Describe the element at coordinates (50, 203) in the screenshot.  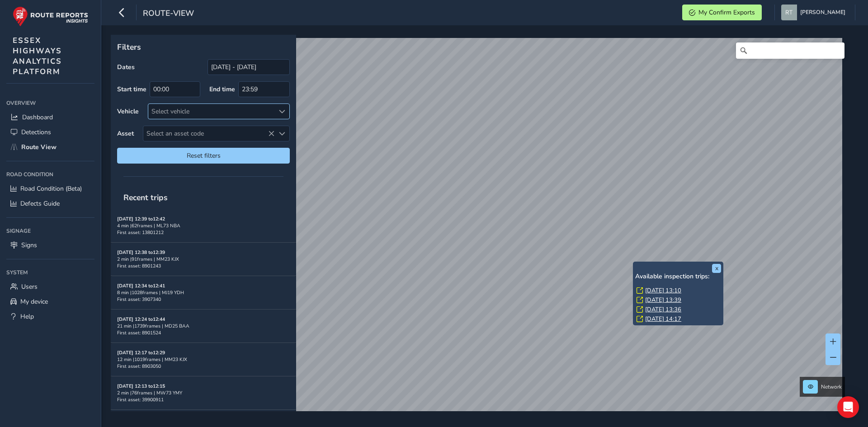
I see `a: Defects Guide` at that location.